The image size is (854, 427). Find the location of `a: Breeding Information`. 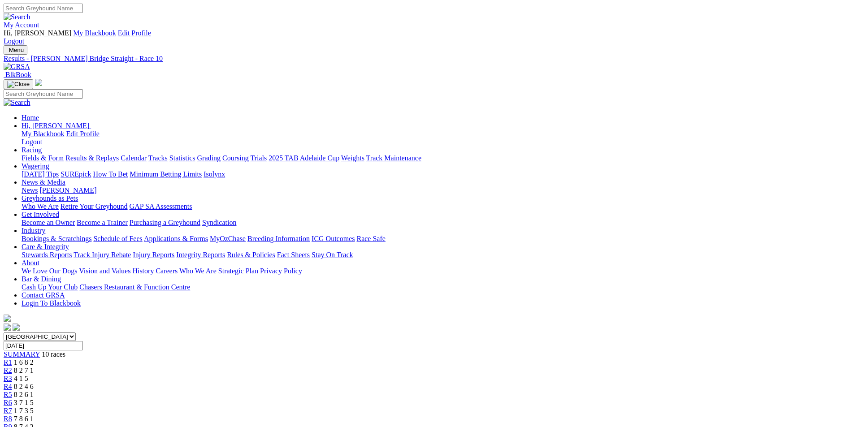

a: Breeding Information is located at coordinates (279, 239).